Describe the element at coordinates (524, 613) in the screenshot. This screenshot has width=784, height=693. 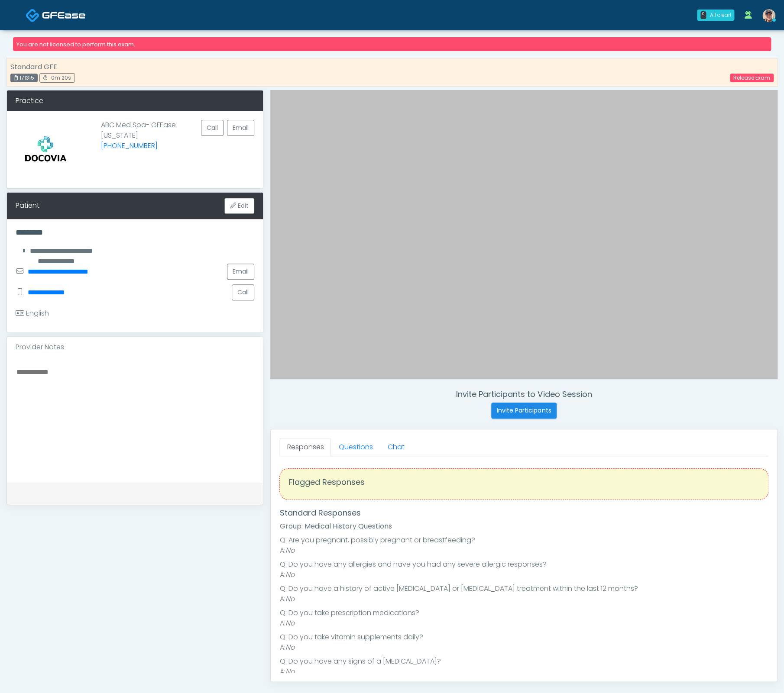
I see `li: Q: Do you take prescription medications?` at that location.